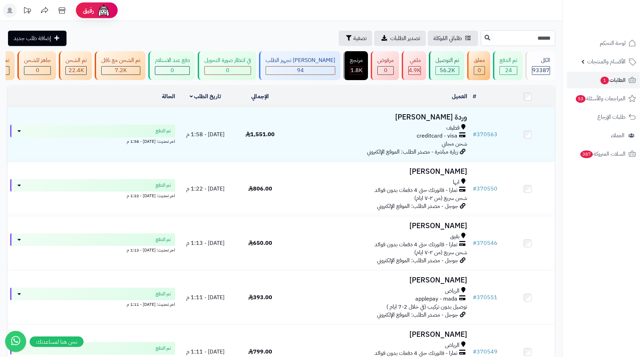  Describe the element at coordinates (441, 252) in the screenshot. I see `span: شحن سريع (من ٢-٧ ايام)` at that location.